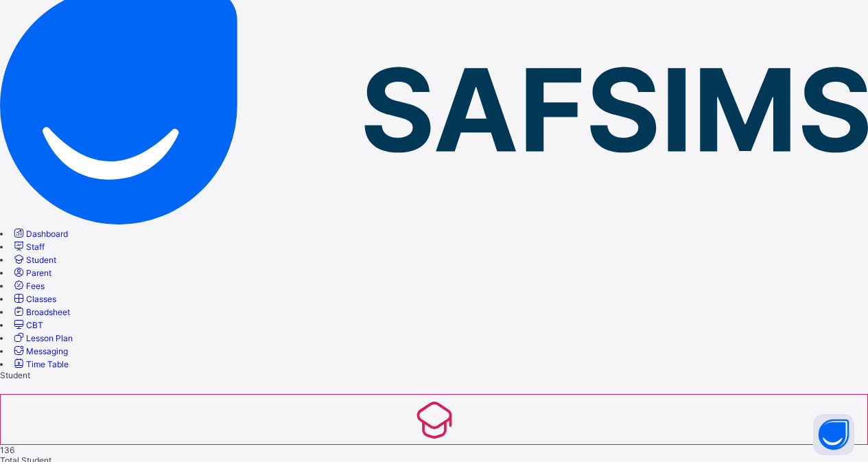 The width and height of the screenshot is (868, 462). Describe the element at coordinates (31, 272) in the screenshot. I see `a: Parent` at that location.